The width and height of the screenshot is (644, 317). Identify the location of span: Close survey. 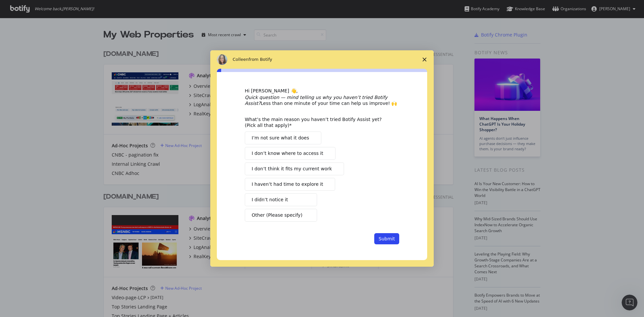
(425, 59).